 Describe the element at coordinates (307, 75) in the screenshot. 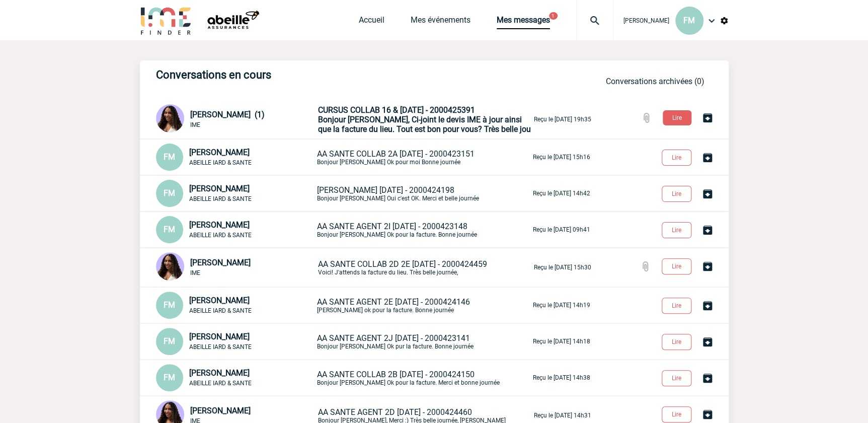

I see `h3: Conversations en cours` at that location.